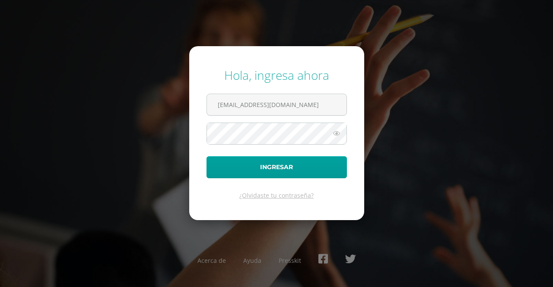 Image resolution: width=553 pixels, height=287 pixels. I want to click on a: Acerca de, so click(212, 261).